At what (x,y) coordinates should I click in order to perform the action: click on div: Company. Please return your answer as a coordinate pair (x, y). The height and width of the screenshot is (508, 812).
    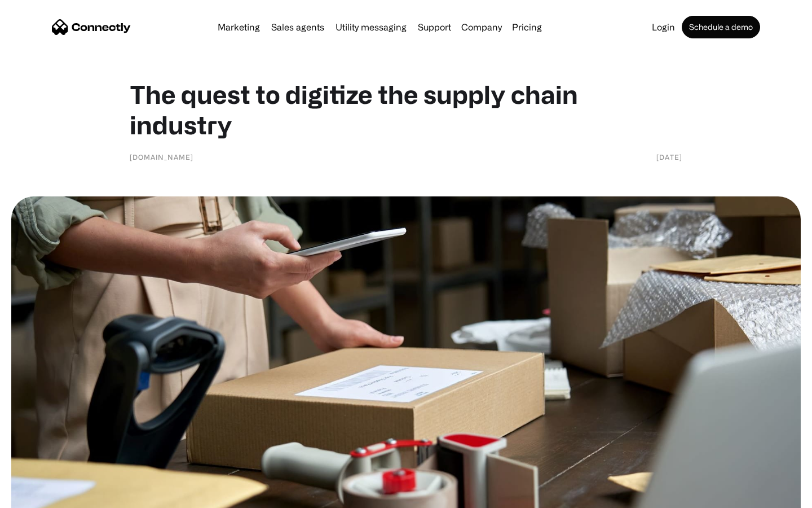
    Looking at the image, I should click on (481, 28).